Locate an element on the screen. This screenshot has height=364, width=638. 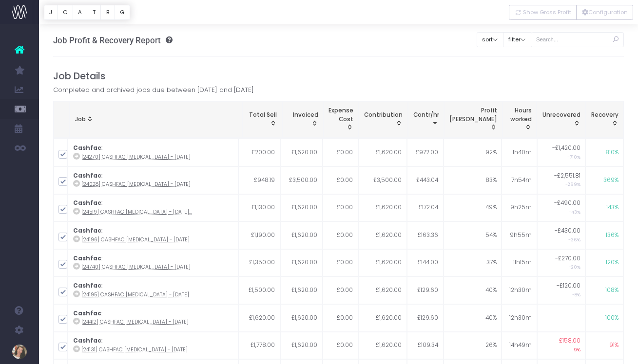
td: £1,130.00 is located at coordinates (259, 208).